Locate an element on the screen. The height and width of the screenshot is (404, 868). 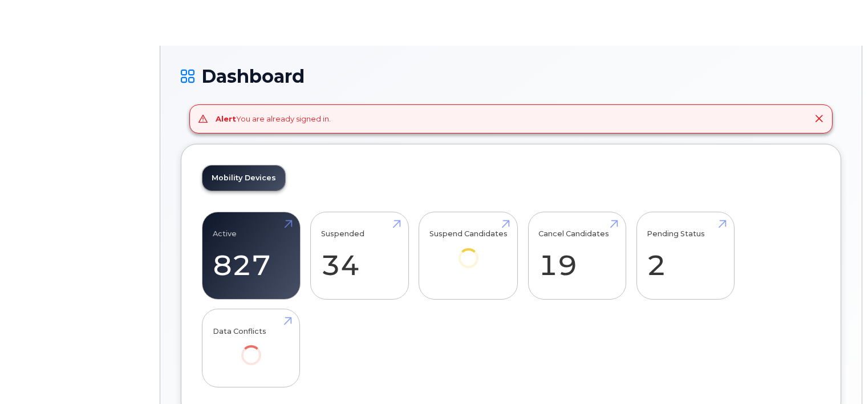
a: Suspend Candidates is located at coordinates (468, 251).